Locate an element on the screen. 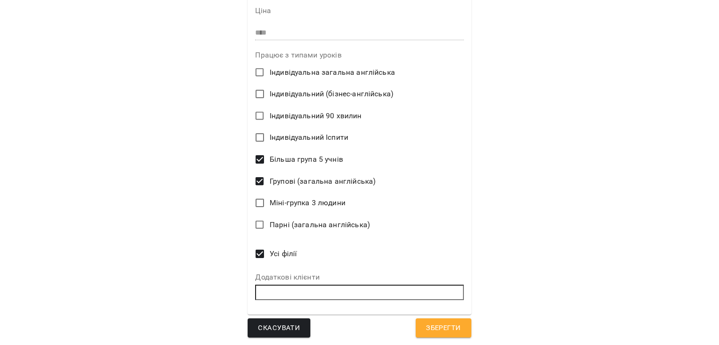 This screenshot has height=345, width=719. label: Ціна is located at coordinates (359, 11).